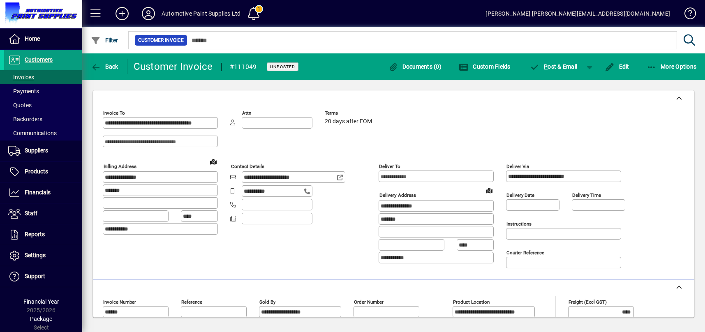 This screenshot has height=332, width=705. What do you see at coordinates (520, 195) in the screenshot?
I see `mat-label: Delivery date` at bounding box center [520, 195].